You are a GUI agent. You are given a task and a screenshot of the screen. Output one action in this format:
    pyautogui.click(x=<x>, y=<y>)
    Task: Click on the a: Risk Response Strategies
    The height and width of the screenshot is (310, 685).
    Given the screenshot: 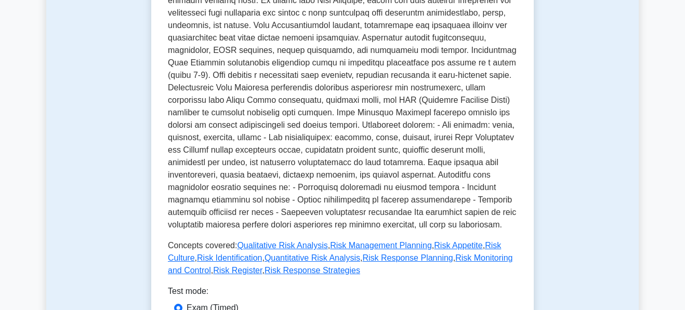 What is the action you would take?
    pyautogui.click(x=313, y=270)
    